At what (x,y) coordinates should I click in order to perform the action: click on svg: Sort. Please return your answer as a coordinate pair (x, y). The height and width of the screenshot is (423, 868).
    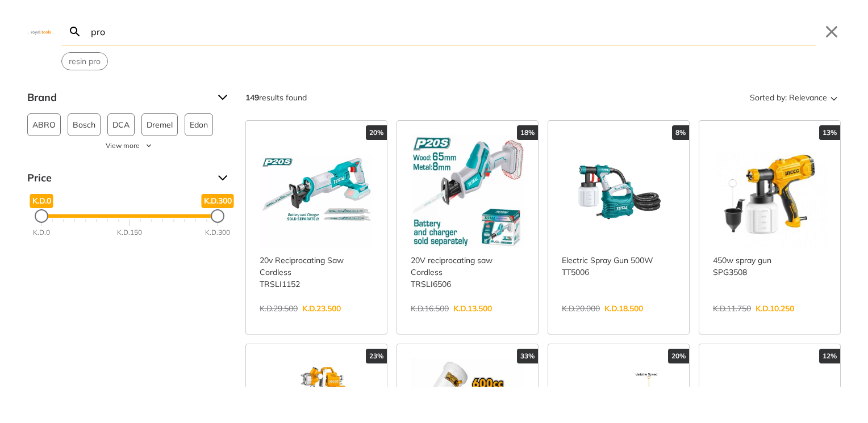
    Looking at the image, I should click on (834, 98).